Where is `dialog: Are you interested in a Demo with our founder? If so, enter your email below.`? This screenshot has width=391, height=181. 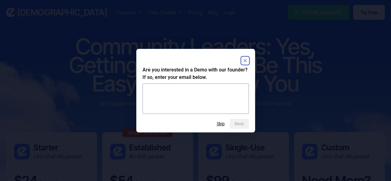
dialog: Are you interested in a Demo with our founder? If so, enter your email below. is located at coordinates (196, 91).